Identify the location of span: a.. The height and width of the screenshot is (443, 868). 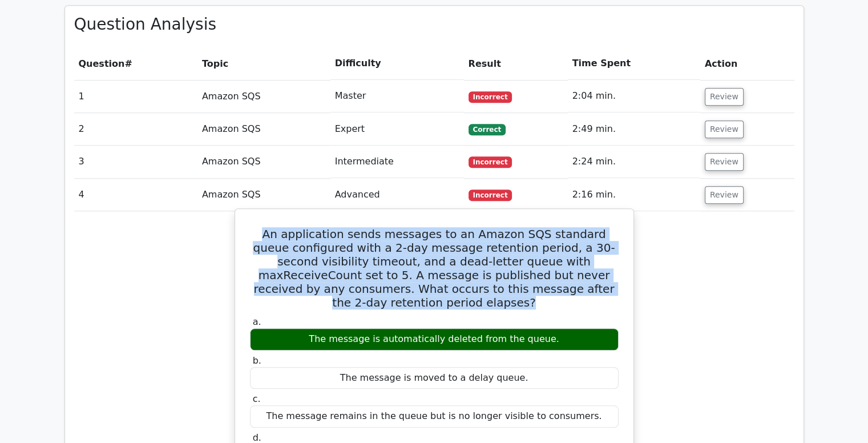
(257, 322).